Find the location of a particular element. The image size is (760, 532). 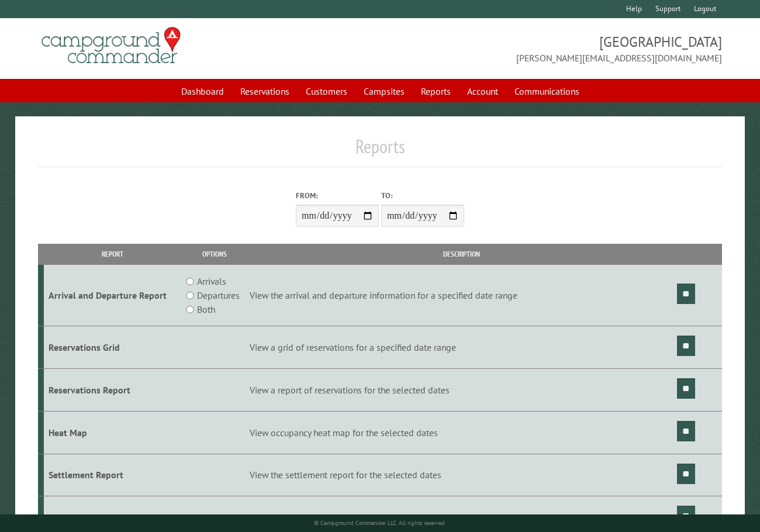

td: Settlement Report is located at coordinates (113, 475).